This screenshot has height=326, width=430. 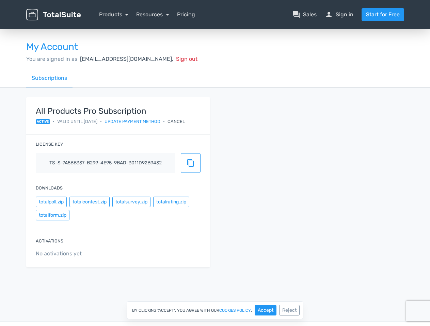 I want to click on label: Activations, so click(x=49, y=241).